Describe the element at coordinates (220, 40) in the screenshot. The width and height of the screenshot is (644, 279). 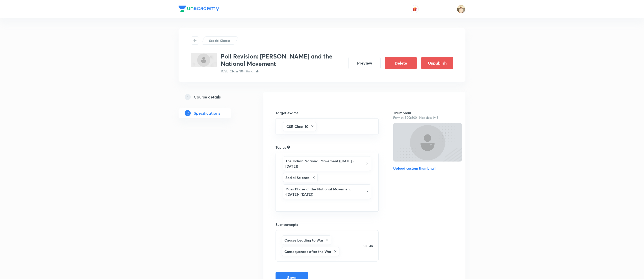
I see `p: Special Classes` at that location.